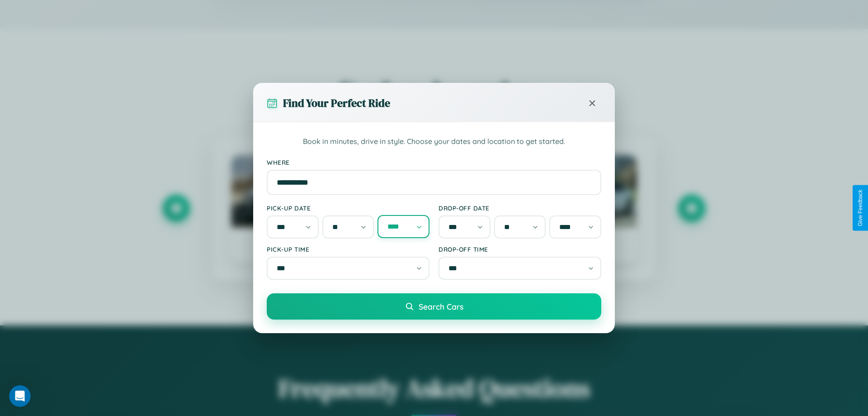  Describe the element at coordinates (441, 306) in the screenshot. I see `span: Search Cars` at that location.